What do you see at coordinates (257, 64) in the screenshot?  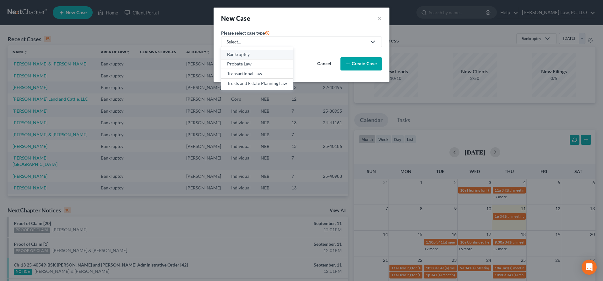 I see `a: Probate Law` at bounding box center [257, 64].